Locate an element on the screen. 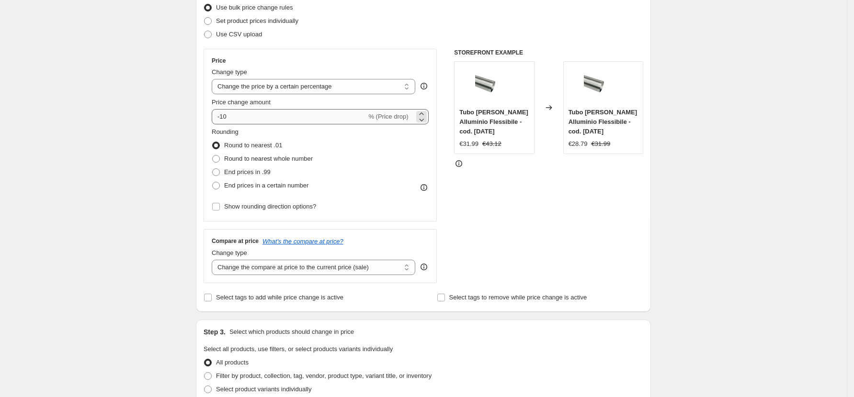 The image size is (854, 397). span: % (Price drop) is located at coordinates (388, 116).